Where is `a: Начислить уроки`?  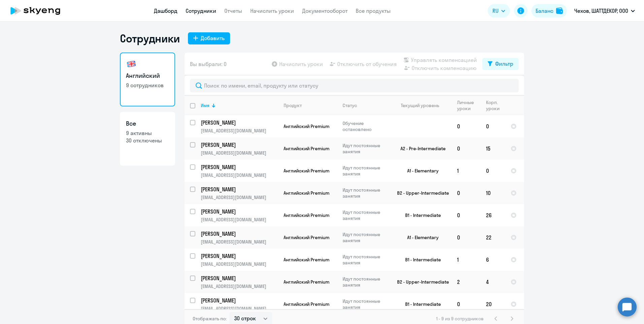
a: Начислить уроки is located at coordinates (272, 11).